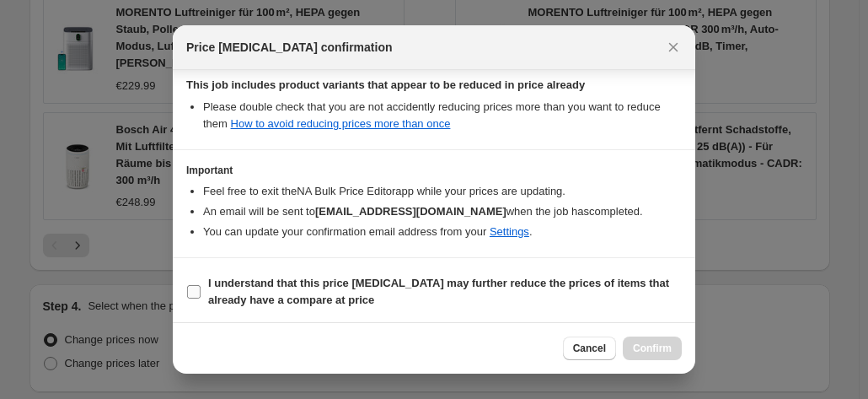  Describe the element at coordinates (443, 212) in the screenshot. I see `li: An email will be sent to when the job has completed .` at that location.